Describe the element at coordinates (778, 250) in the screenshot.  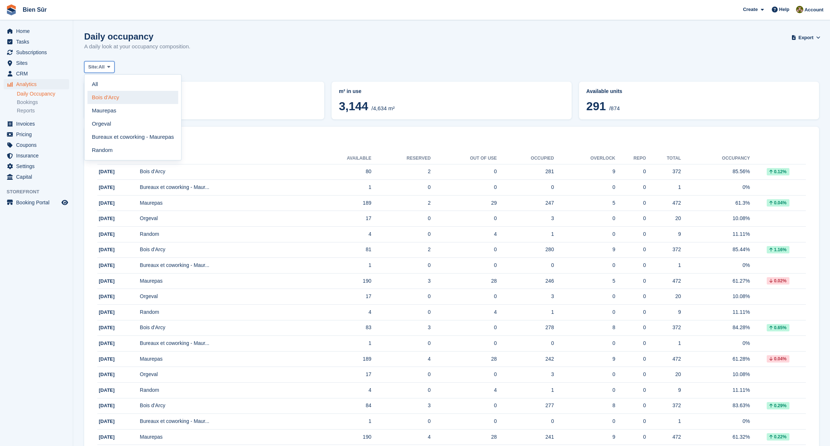
I see `div: 1.16%` at that location.